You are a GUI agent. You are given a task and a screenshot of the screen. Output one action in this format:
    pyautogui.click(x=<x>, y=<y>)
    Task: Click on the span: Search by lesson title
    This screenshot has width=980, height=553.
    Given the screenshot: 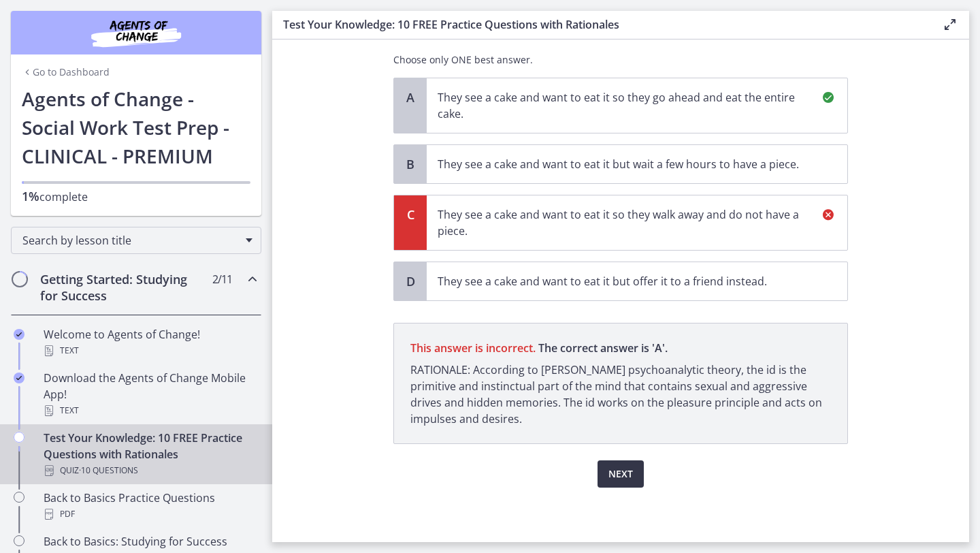 What is the action you would take?
    pyautogui.click(x=130, y=241)
    